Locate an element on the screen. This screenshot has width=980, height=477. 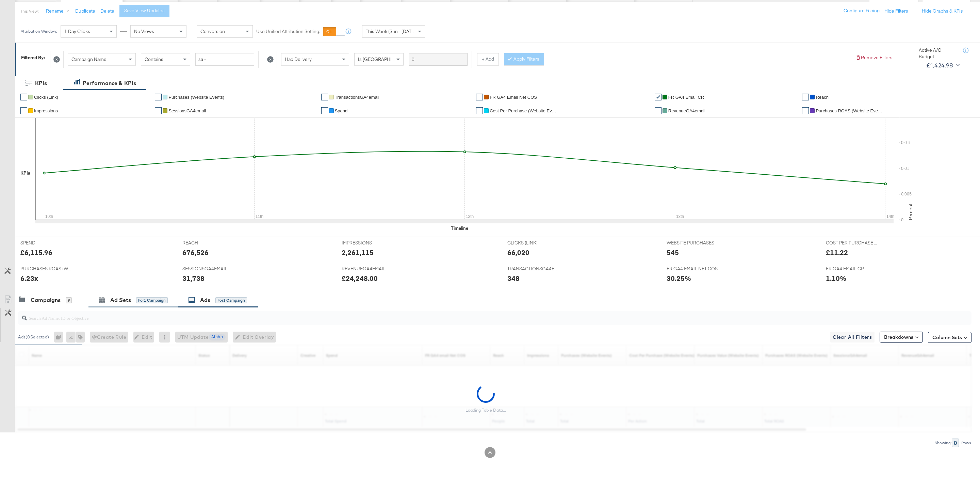
button: Column Sets is located at coordinates (950, 338).